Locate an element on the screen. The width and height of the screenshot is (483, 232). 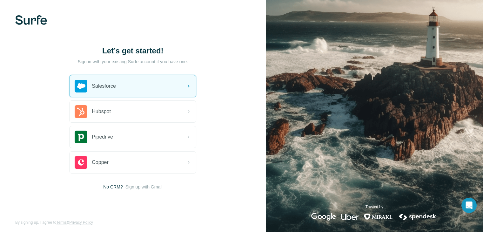
img: pipedrive's logo is located at coordinates (81, 137).